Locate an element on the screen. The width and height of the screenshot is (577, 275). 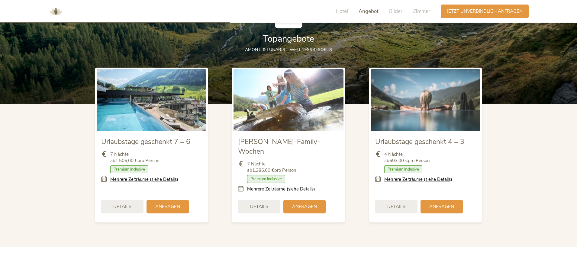
span: Jetzt unverbindlich anfragen is located at coordinates (484, 11).